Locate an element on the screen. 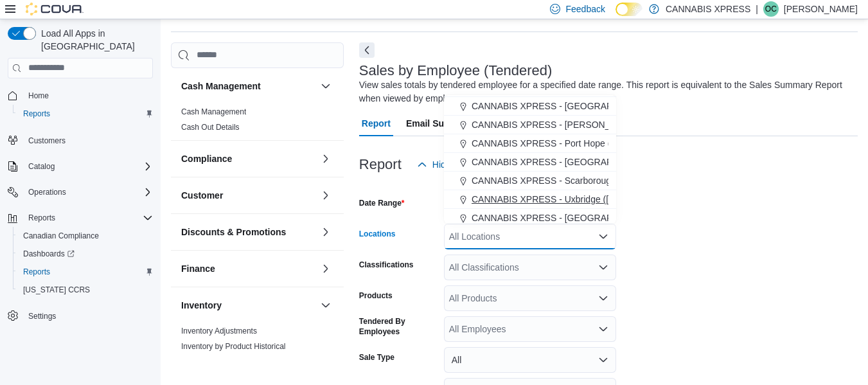  h3: Report is located at coordinates (380, 164).